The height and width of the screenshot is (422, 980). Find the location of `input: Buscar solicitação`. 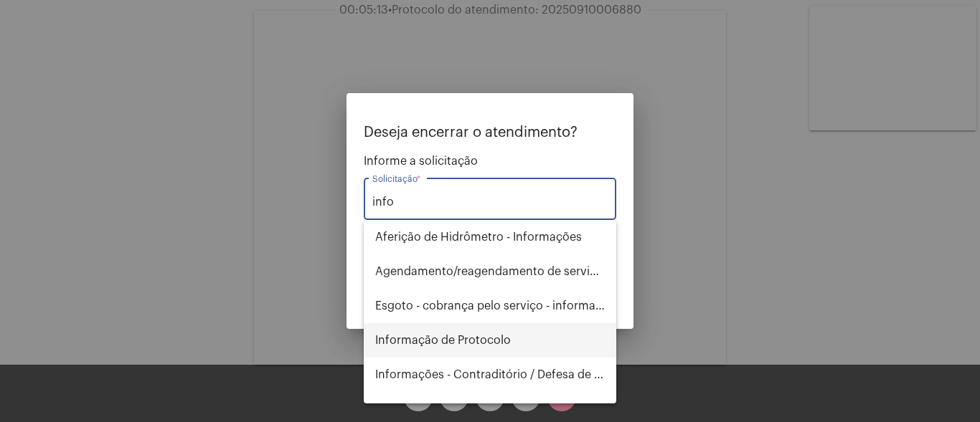

input: Buscar solicitação is located at coordinates (490, 202).